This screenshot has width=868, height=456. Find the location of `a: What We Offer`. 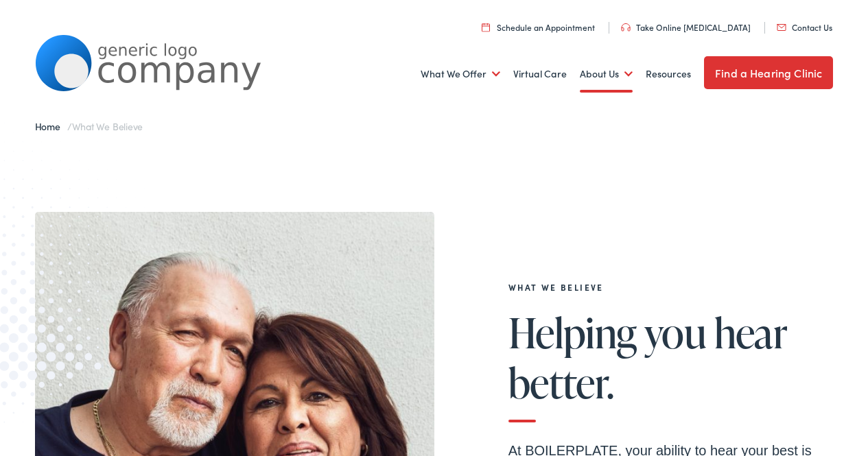

a: What We Offer is located at coordinates (460, 74).